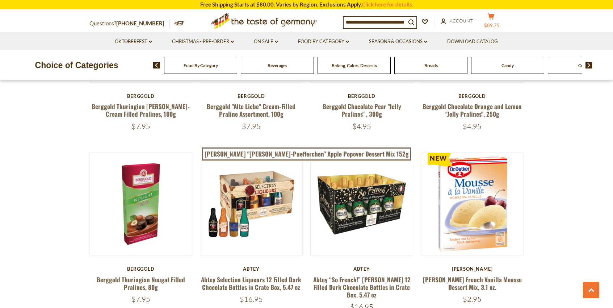 Image resolution: width=613 pixels, height=308 pixels. What do you see at coordinates (266, 42) in the screenshot?
I see `a: On Sale` at bounding box center [266, 42].